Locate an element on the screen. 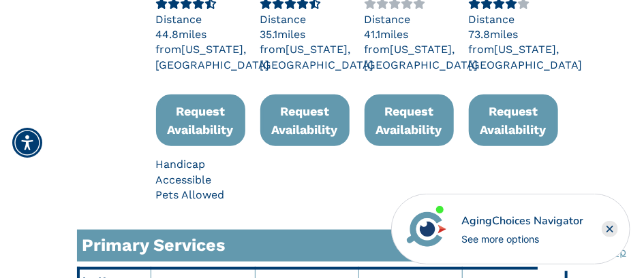 The height and width of the screenshot is (278, 644). div: AgingChoices Navigator is located at coordinates (522, 221).